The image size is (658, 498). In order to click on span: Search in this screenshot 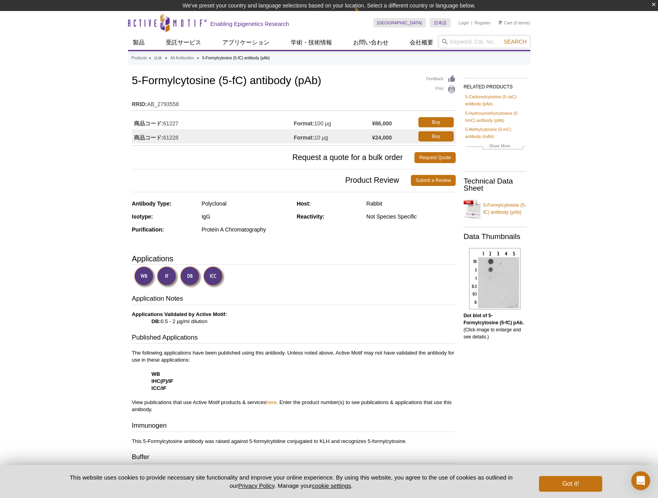, I will do `click(515, 42)`.